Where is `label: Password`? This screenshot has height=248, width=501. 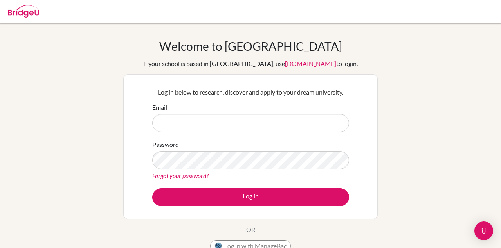 label: Password is located at coordinates (165, 145).